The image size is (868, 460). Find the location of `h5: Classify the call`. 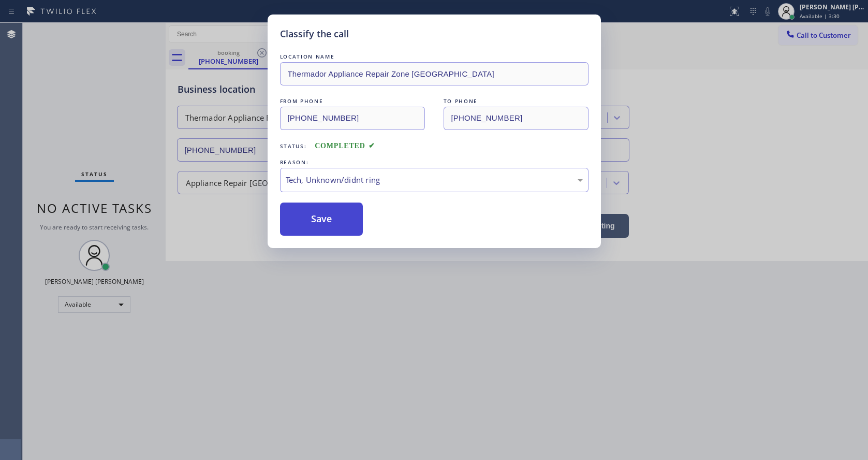

h5: Classify the call is located at coordinates (314, 34).